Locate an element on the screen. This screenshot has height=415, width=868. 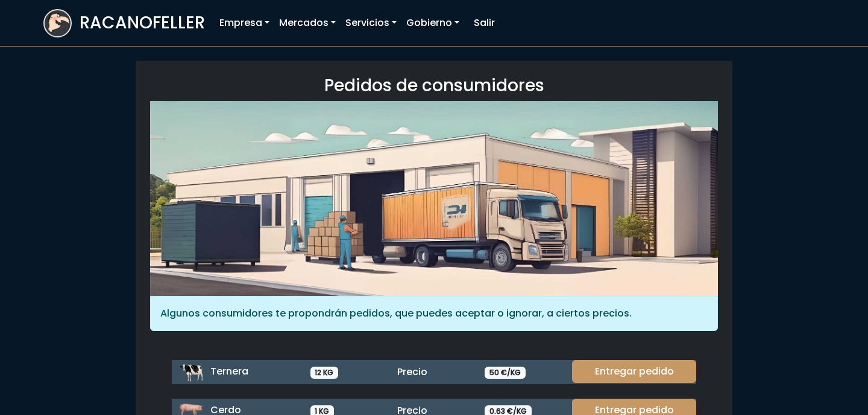
a: Entregar pedido is located at coordinates (634, 372).